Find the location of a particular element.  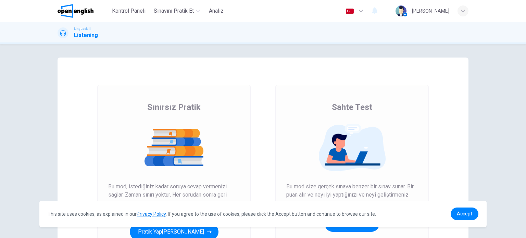

img: tr is located at coordinates (350, 11).